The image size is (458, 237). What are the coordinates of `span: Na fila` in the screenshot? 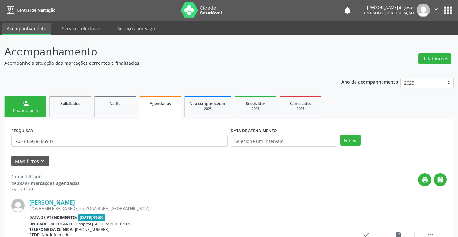 It's located at (115, 103).